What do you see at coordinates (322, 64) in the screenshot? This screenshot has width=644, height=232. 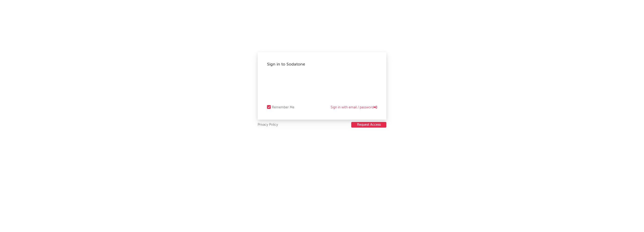 I see `div: Sign in to Sodatone` at bounding box center [322, 64].